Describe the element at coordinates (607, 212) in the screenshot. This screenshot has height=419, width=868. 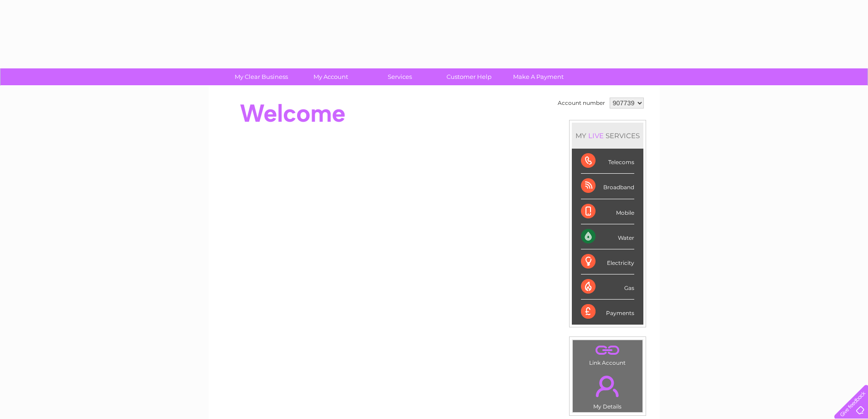
I see `div: Mobile` at that location.